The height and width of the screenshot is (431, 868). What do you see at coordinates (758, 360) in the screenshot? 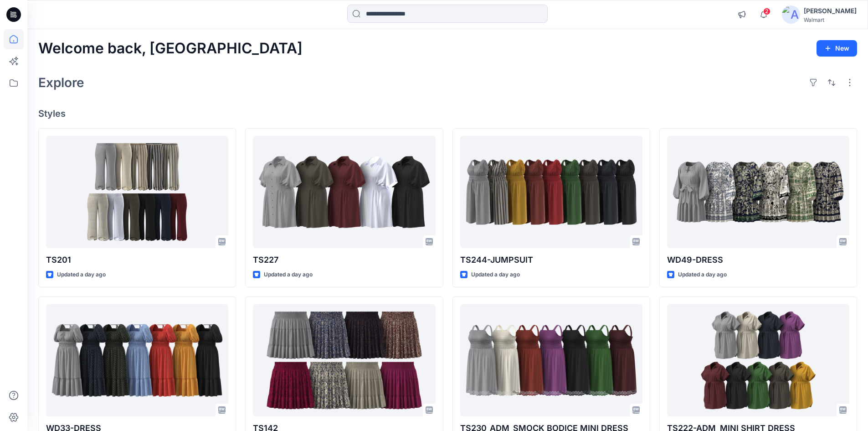
I see `a: TS222-ADM_MINI SHIRT DRESS` at bounding box center [758, 360].